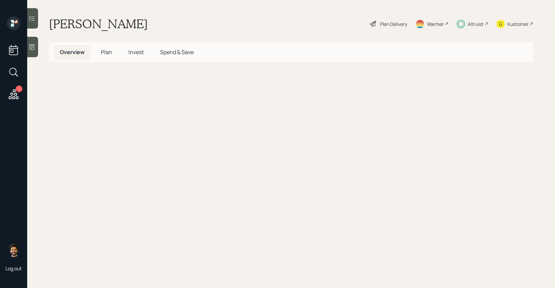  What do you see at coordinates (19, 89) in the screenshot?
I see `div: 7` at bounding box center [19, 89].